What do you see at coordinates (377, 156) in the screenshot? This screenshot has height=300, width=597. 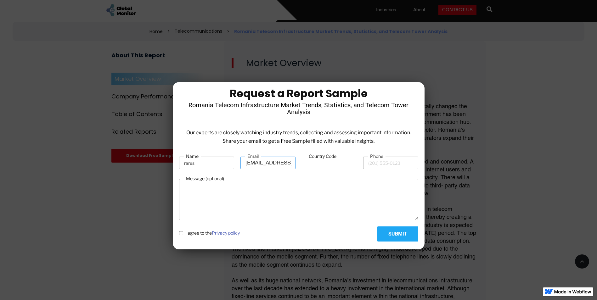 I see `label: Phone` at bounding box center [377, 156].